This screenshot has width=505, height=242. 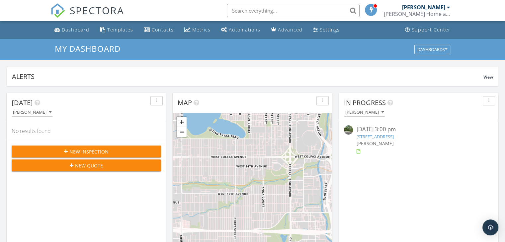 What do you see at coordinates (432, 49) in the screenshot?
I see `div: Dashboards` at bounding box center [432, 49].